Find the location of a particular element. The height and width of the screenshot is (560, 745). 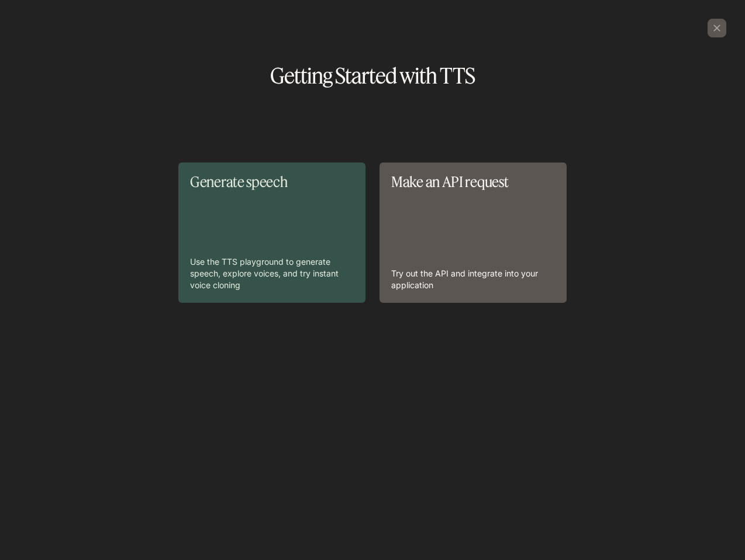

p: Generate speech is located at coordinates (272, 182).